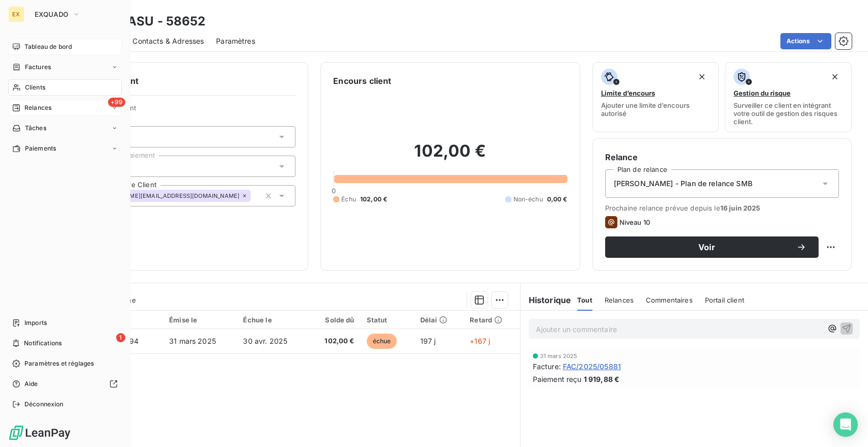 Image resolution: width=868 pixels, height=447 pixels. Describe the element at coordinates (235, 41) in the screenshot. I see `span: Paramètres` at that location.